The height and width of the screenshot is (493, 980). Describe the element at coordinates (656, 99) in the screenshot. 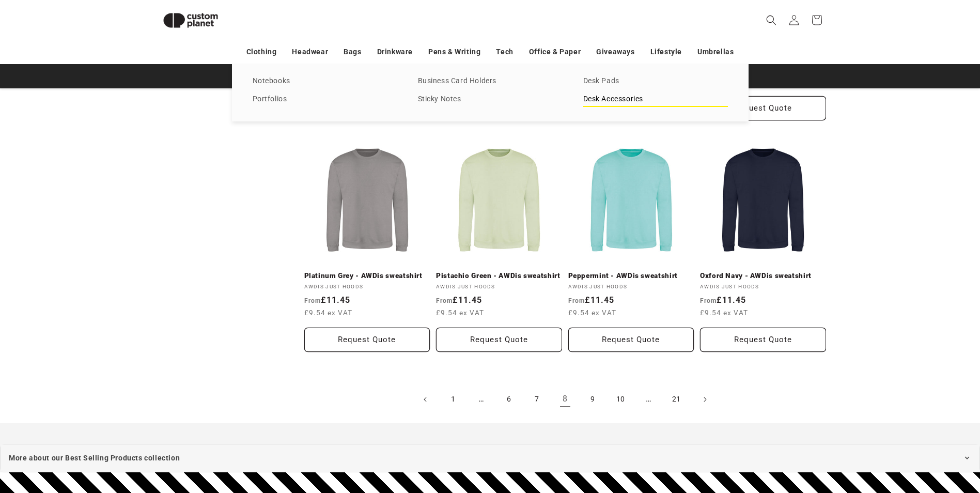

I see `a: Desk Accessories` at that location.